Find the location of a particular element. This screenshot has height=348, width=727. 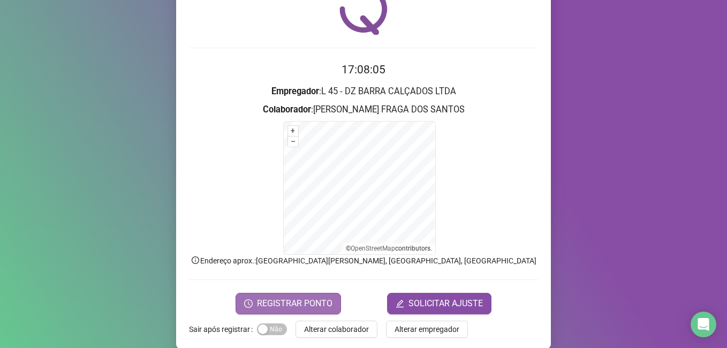

button: editSOLICITAR AJUSTE is located at coordinates (439, 303).